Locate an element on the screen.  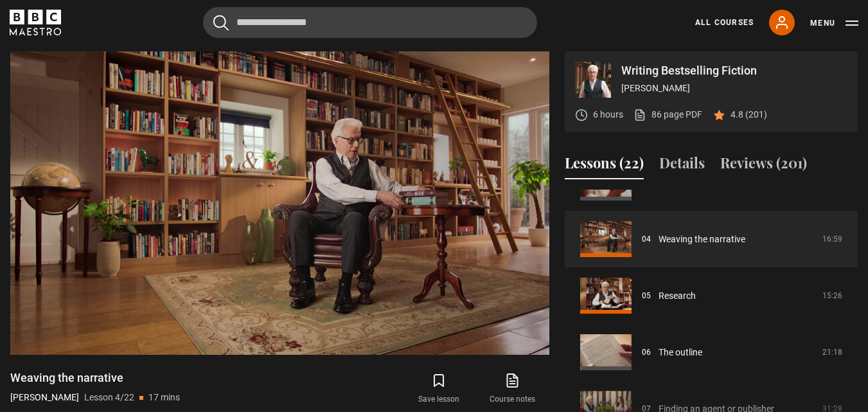
button: Submit the search query is located at coordinates (221, 22).